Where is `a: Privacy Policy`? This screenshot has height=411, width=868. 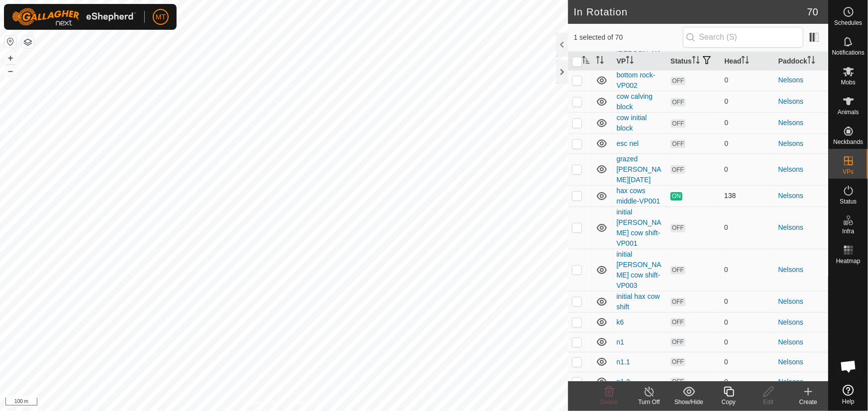 a: Privacy Policy is located at coordinates (263, 403).